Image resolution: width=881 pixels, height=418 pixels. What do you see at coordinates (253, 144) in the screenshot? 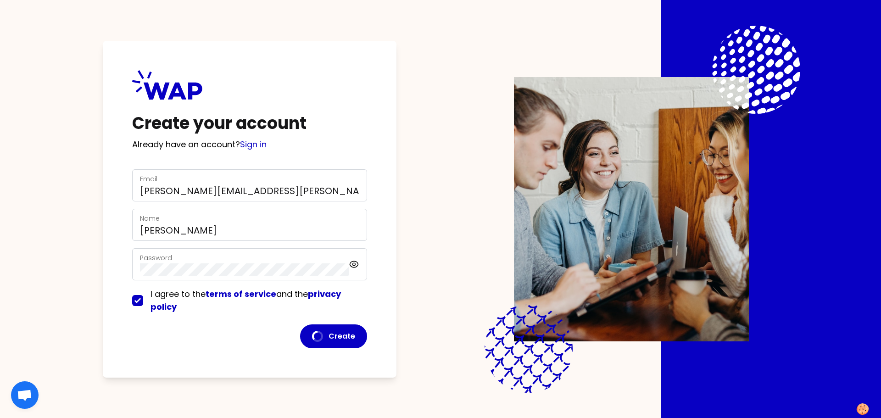
I see `a: Sign in` at bounding box center [253, 144].